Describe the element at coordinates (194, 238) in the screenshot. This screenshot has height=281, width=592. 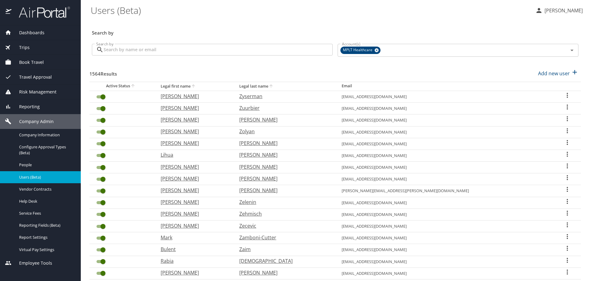
I see `p: Mark` at that location.